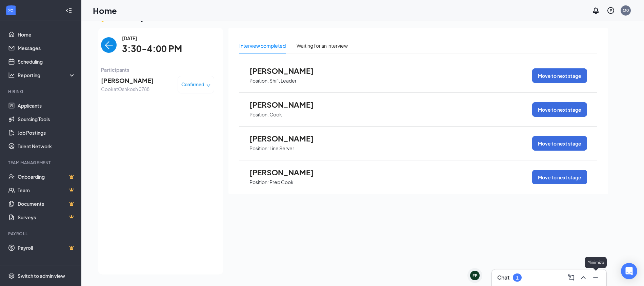 The image size is (644, 286). I want to click on div: Switch to admin view, so click(41, 276).